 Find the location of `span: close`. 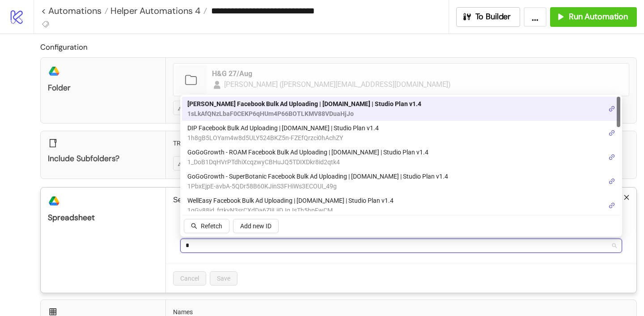

span: close is located at coordinates (626, 197).